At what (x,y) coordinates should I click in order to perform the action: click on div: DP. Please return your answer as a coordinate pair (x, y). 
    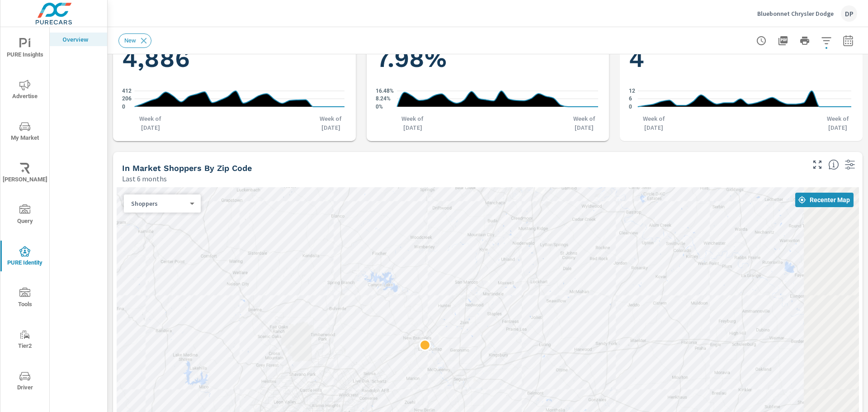
    Looking at the image, I should click on (849, 13).